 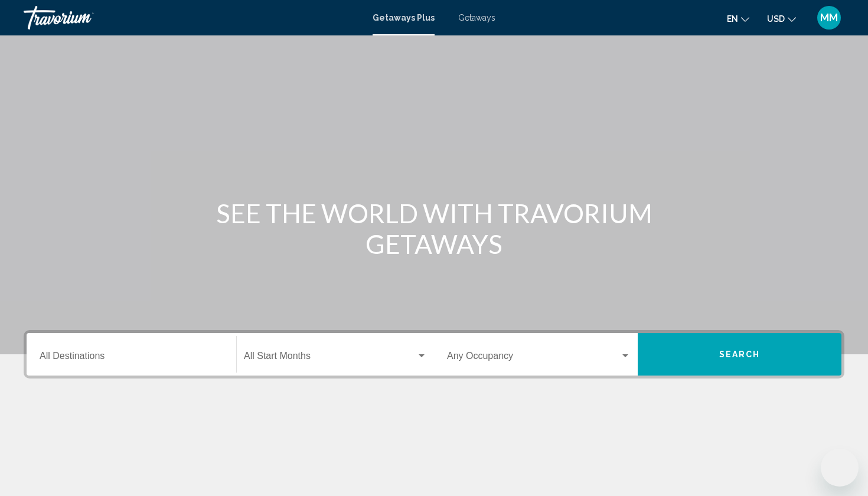 I want to click on a: Getaways Plus, so click(x=403, y=18).